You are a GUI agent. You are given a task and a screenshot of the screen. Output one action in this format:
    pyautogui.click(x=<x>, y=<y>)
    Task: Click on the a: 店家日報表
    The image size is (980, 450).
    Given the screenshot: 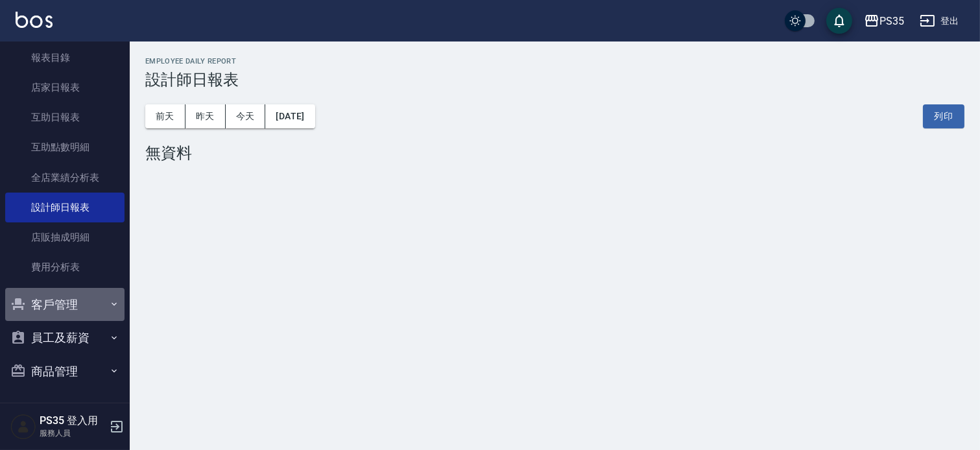 What is the action you would take?
    pyautogui.click(x=65, y=87)
    